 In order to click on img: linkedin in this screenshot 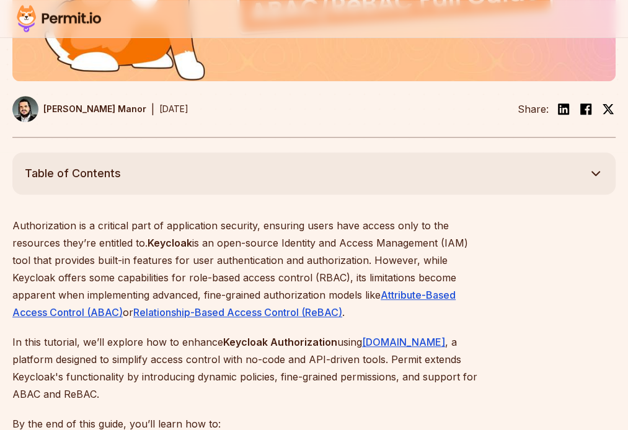, I will do `click(563, 109)`.